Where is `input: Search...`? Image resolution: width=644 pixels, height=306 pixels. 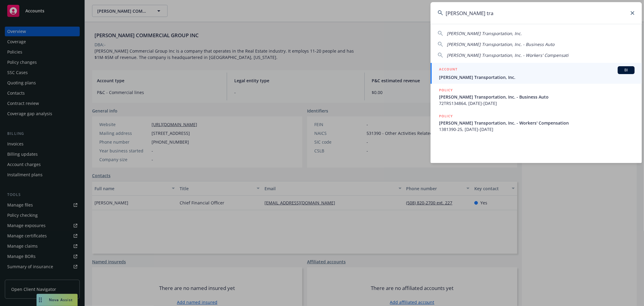 input: Search... is located at coordinates (536, 13).